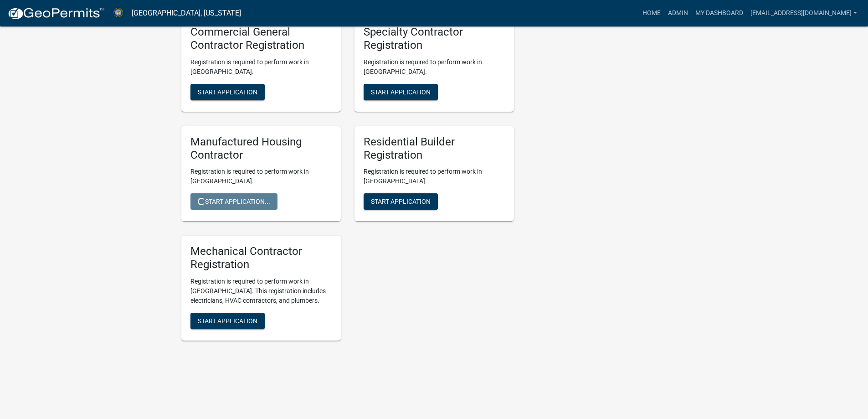  Describe the element at coordinates (261, 258) in the screenshot. I see `h5: Mechanical Contractor Registration` at that location.